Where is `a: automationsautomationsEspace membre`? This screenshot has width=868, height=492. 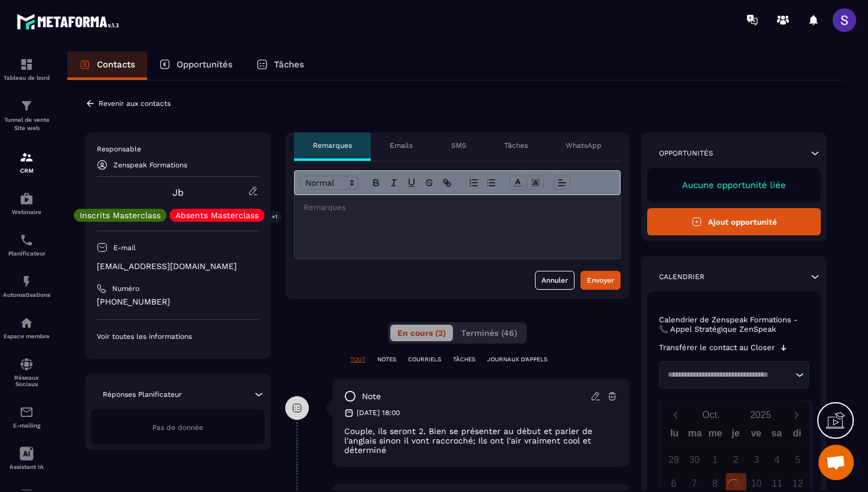
a: automationsautomationsEspace membre is located at coordinates (27, 327).